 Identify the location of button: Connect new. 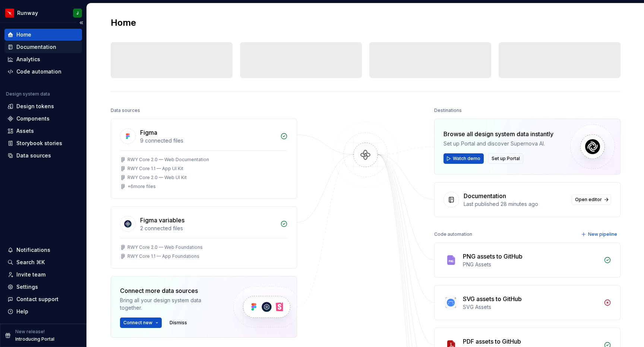
(141, 323).